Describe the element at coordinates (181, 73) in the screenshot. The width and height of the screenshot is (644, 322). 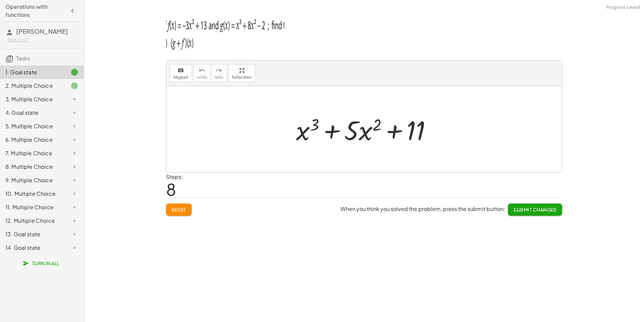
I see `button: keyboardkeypad` at that location.